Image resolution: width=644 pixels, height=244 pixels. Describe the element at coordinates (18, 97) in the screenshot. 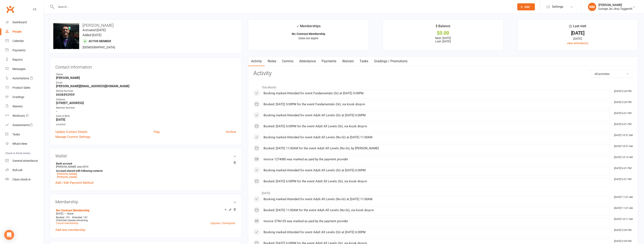

I see `div: Gradings` at that location.